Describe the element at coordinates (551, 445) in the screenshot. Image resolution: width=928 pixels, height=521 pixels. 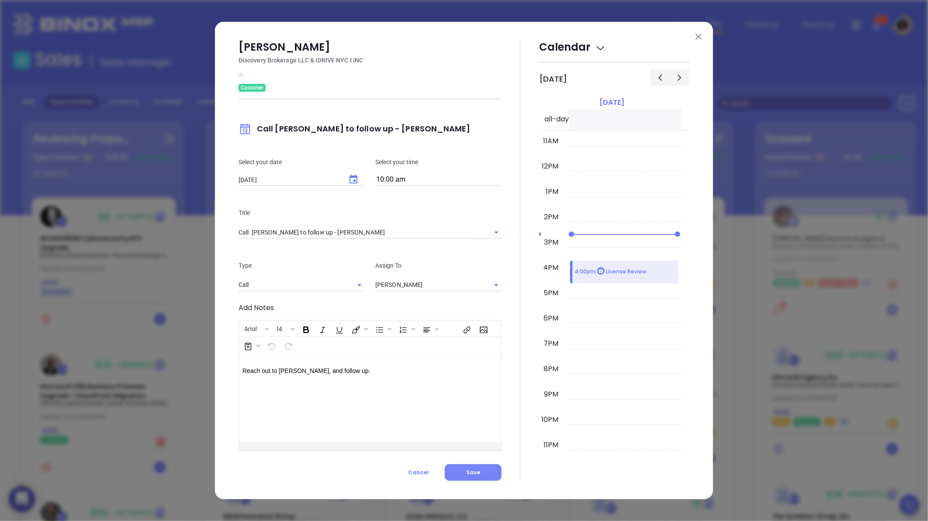
I see `div: 11pm` at that location.